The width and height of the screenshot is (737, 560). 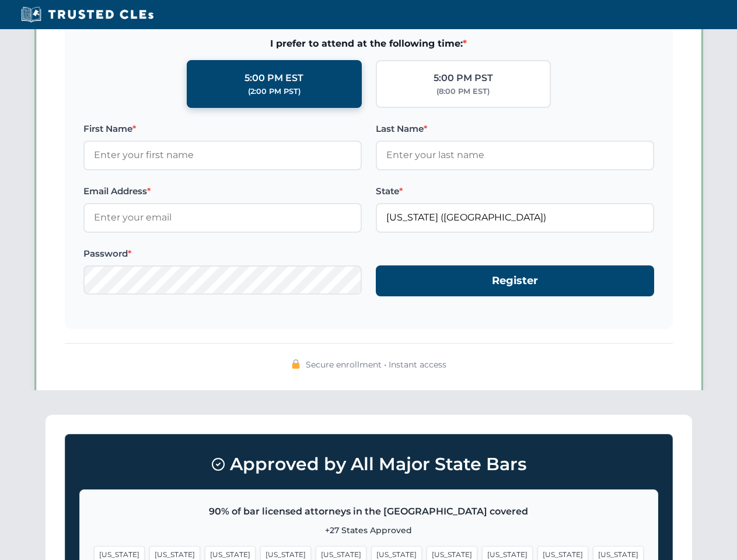 What do you see at coordinates (515, 281) in the screenshot?
I see `button: Register` at bounding box center [515, 281].